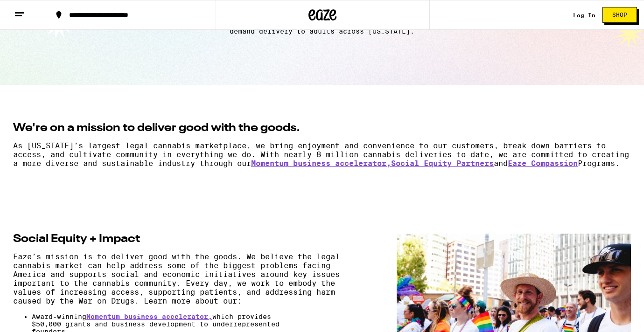 Image resolution: width=644 pixels, height=332 pixels. Describe the element at coordinates (620, 15) in the screenshot. I see `a: Shop` at that location.